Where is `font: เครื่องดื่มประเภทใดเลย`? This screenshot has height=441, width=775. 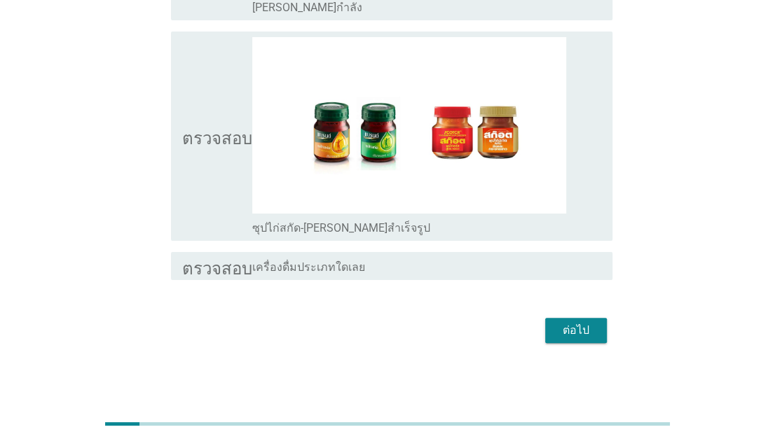
font: เครื่องดื่มประเภทใดเลย is located at coordinates (308, 267).